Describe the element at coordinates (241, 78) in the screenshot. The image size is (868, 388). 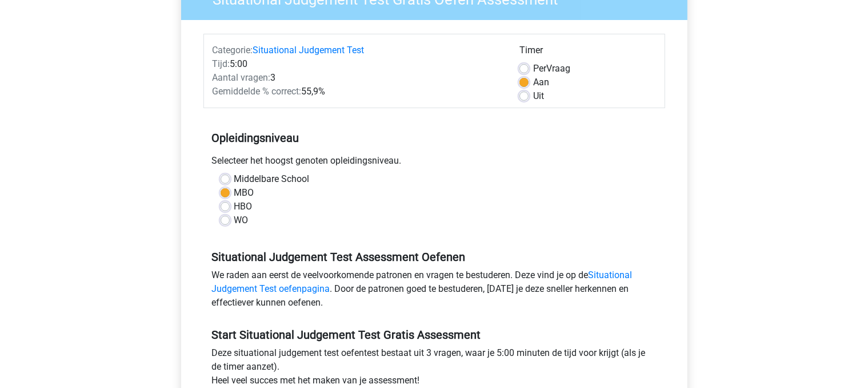
I see `span: Aantal vragen:` at that location.